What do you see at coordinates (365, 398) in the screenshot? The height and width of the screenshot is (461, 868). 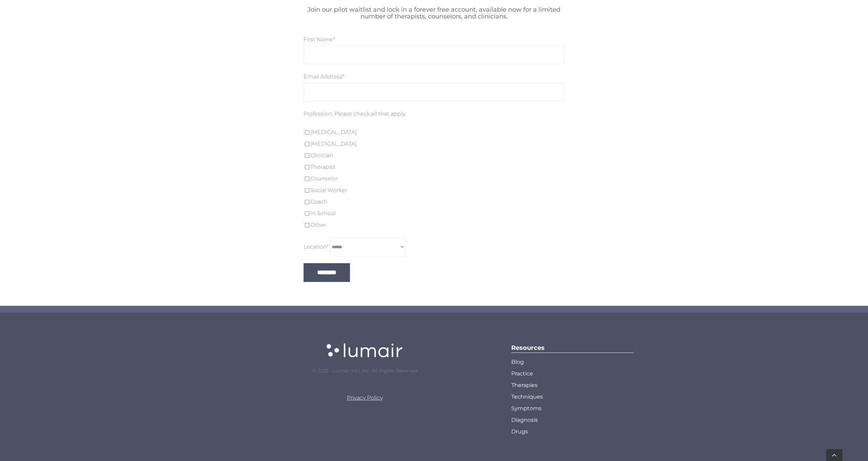 I see `a: Privacy Policy` at bounding box center [365, 398].